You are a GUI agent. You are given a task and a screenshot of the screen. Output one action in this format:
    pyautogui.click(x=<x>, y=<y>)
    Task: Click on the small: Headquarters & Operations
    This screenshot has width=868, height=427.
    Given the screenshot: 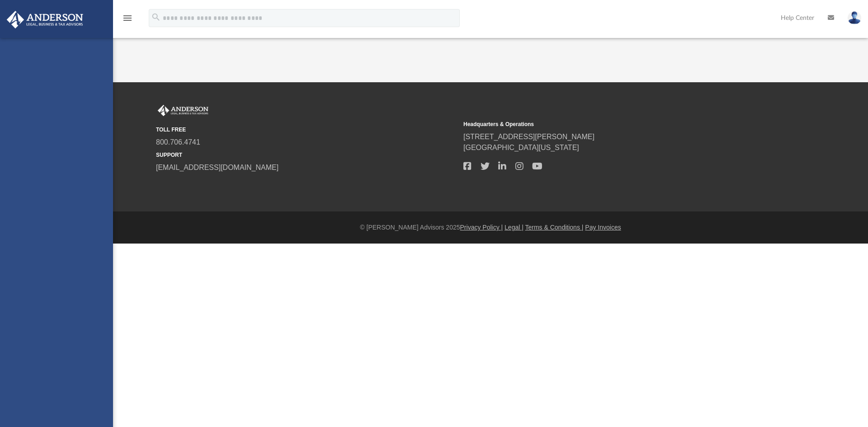 What is the action you would take?
    pyautogui.click(x=614, y=124)
    